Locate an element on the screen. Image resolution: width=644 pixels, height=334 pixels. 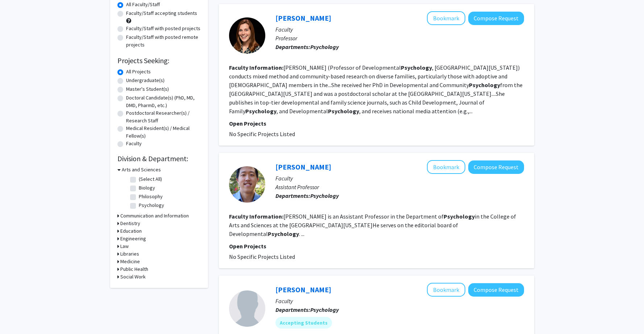
label: (Select All) is located at coordinates (150, 179).